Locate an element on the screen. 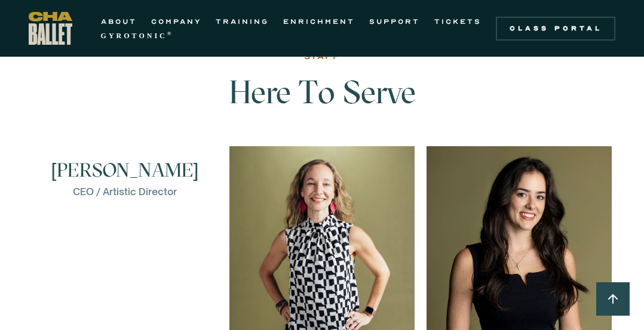 This screenshot has height=330, width=644. a: TRAINING is located at coordinates (242, 21).